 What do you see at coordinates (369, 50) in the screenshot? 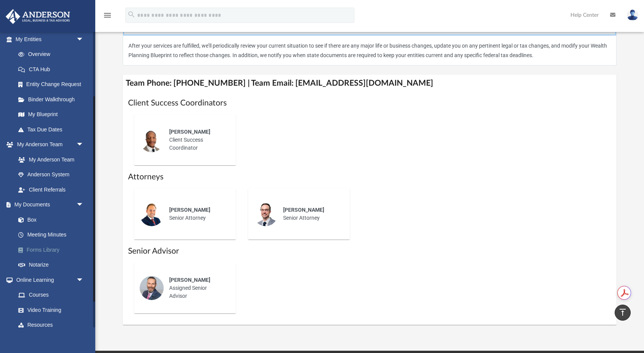
I see `p: After your services are fulfilled, we’ll periodically review your current situation to see if the...` at bounding box center [369, 50].